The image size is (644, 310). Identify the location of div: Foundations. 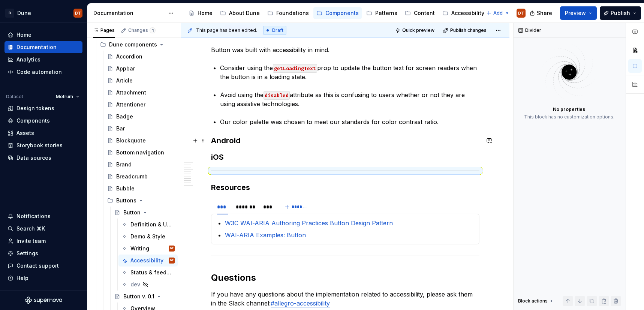
(292, 13).